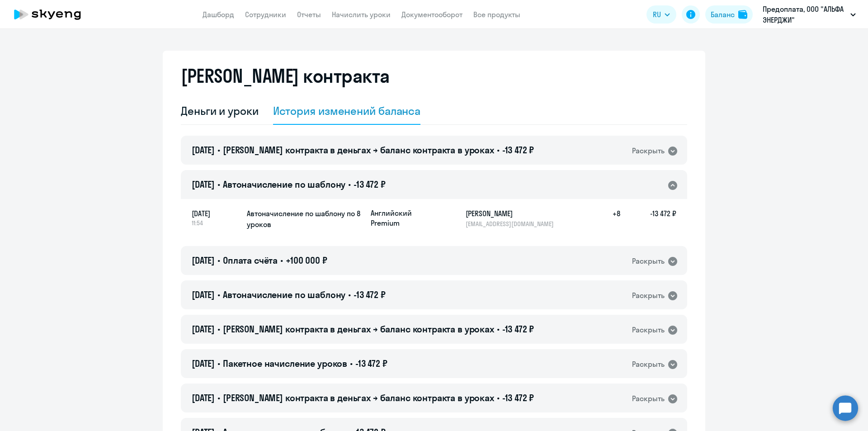  I want to click on a: Дашборд, so click(218, 15).